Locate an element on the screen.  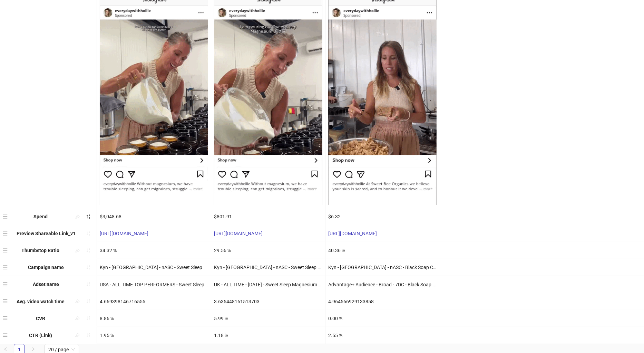
div: 29.56 % is located at coordinates (268, 250).